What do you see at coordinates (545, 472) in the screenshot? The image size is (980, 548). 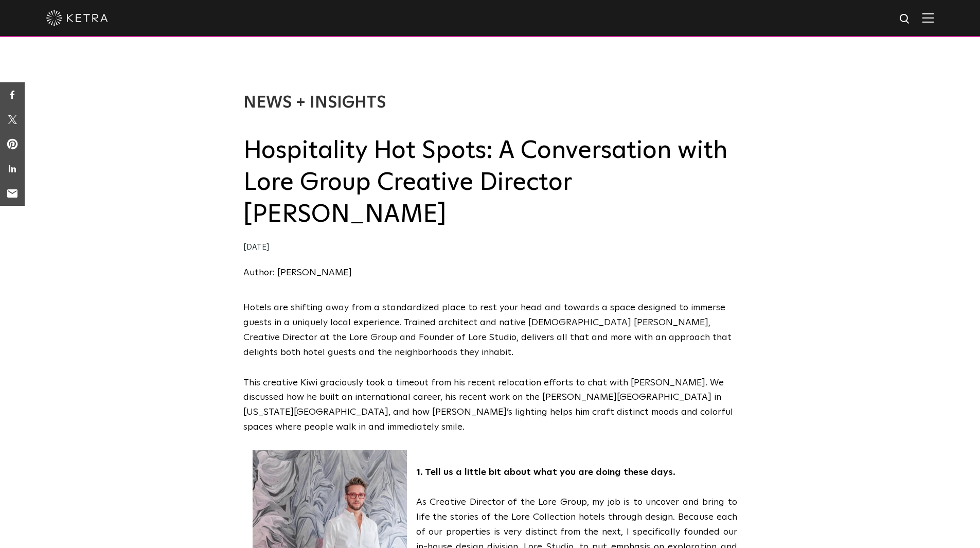 I see `strong: 1. Tell us a little bit about what you are doing these days.` at bounding box center [545, 472].